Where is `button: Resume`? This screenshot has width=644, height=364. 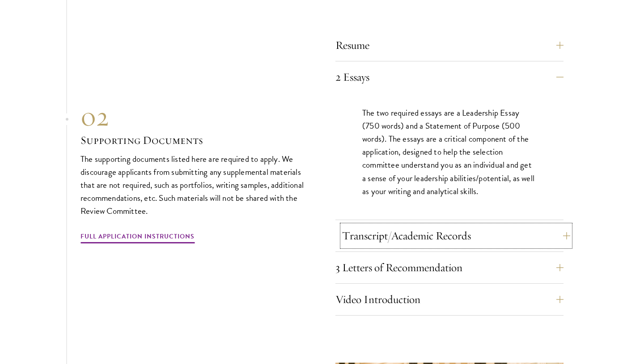 button: Resume is located at coordinates (450, 45).